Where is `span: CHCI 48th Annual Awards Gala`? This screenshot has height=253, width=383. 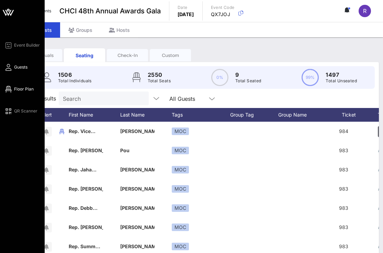 span: CHCI 48th Annual Awards Gala is located at coordinates (110, 11).